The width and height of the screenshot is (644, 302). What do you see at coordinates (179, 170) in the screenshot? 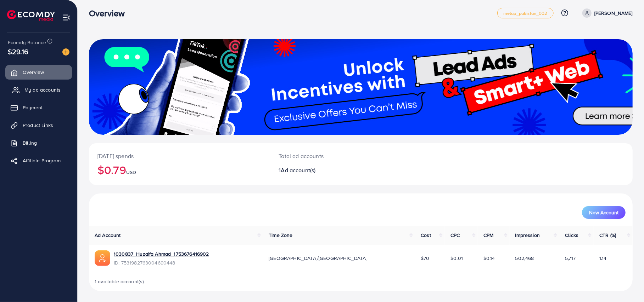
I see `h2: $0.79` at bounding box center [179, 170].